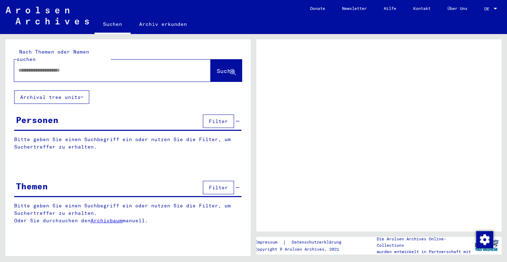 This screenshot has height=262, width=507. What do you see at coordinates (163, 24) in the screenshot?
I see `a: Archiv erkunden` at bounding box center [163, 24].